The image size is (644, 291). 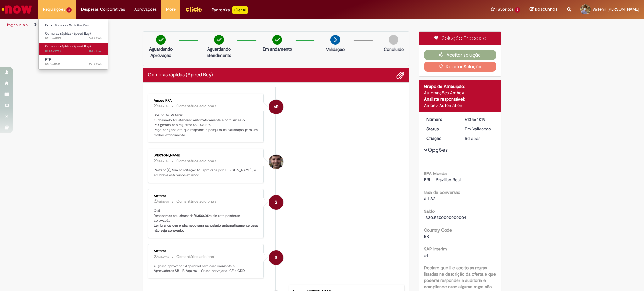 I want to click on div: R13564019, so click(x=480, y=119).